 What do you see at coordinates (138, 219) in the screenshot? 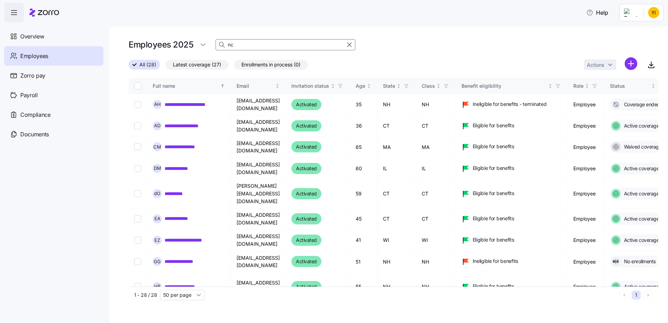
I see `input: Select record 6` at bounding box center [138, 219].